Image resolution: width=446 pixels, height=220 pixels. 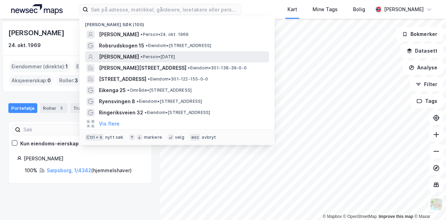 What do you see at coordinates (23, 108) in the screenshot?
I see `div: Portefølje` at bounding box center [23, 108].